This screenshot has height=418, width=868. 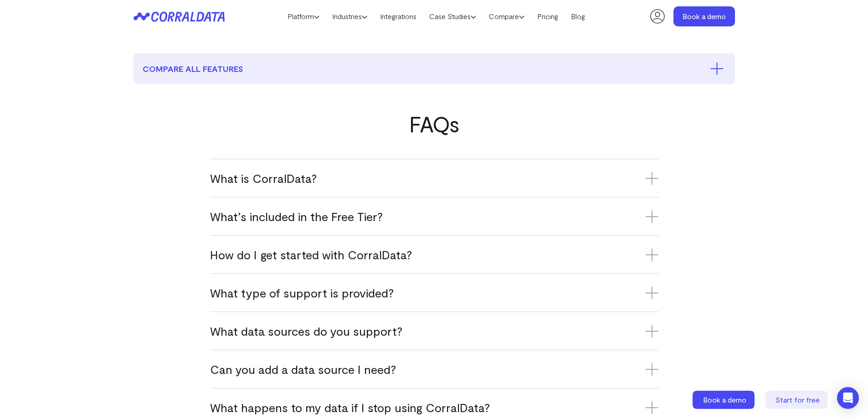 What do you see at coordinates (434, 254) in the screenshot?
I see `h3: How do I get started with CorralData?` at bounding box center [434, 254].